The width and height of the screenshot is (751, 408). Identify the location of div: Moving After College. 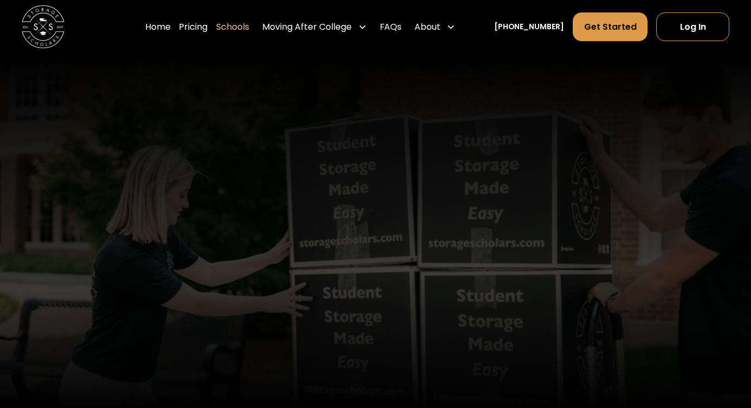
(307, 27).